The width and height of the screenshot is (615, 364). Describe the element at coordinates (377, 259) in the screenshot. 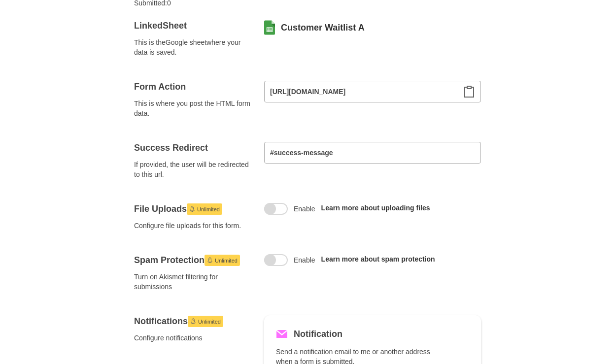

I see `a: Learn more about spam protection` at that location.